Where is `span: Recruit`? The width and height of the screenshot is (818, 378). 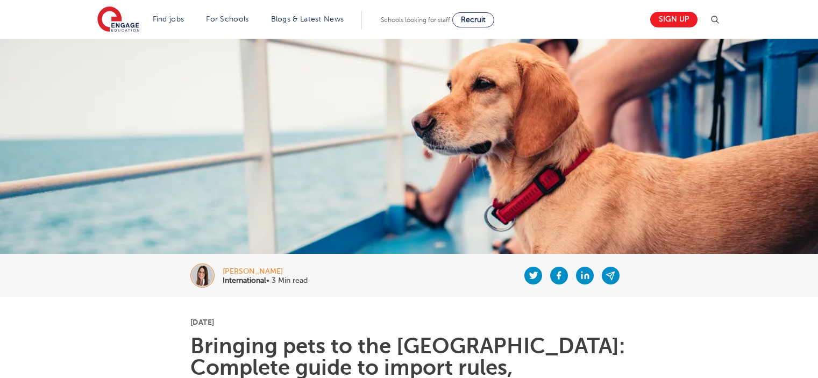
span: Recruit is located at coordinates (473, 19).